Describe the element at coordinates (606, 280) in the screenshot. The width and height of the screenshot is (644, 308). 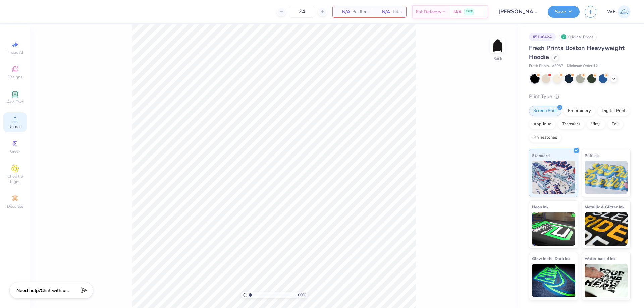
I see `img: Water based Ink` at that location.